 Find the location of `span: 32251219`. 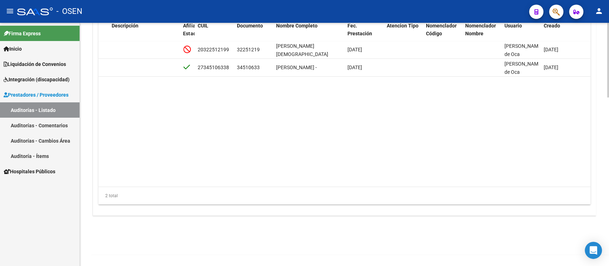

span: 32251219 is located at coordinates (248, 50).